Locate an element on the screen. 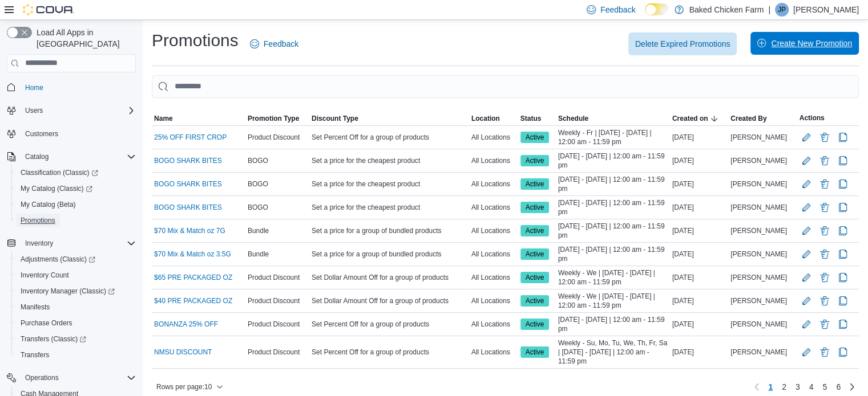 This screenshot has width=868, height=396. a: Classification (Classic) is located at coordinates (76, 173).